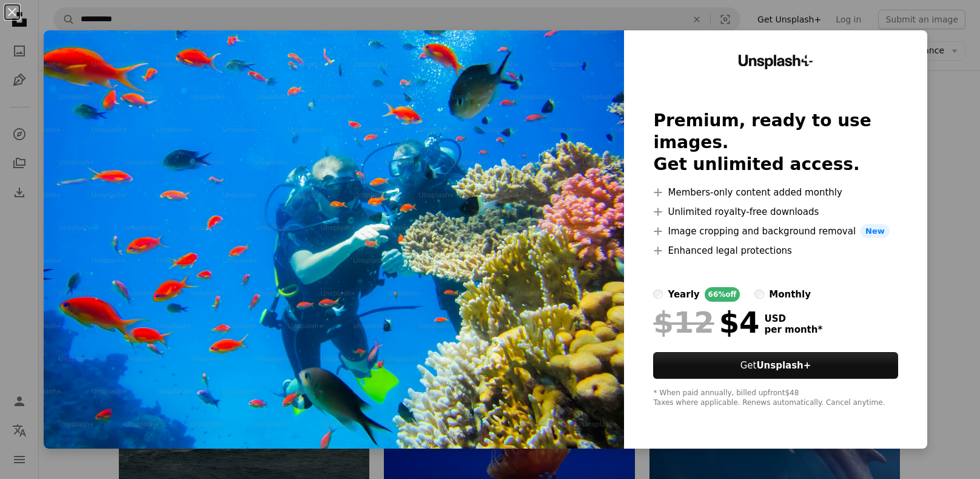 The image size is (980, 479). Describe the element at coordinates (775, 143) in the screenshot. I see `h2: Premium, ready to use images. Get unlimited access.` at that location.